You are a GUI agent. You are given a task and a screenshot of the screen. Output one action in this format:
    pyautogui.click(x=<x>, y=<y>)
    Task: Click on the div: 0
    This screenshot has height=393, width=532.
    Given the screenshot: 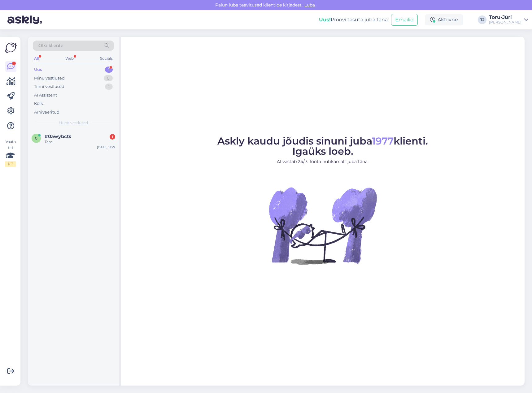 What is the action you would take?
    pyautogui.click(x=108, y=78)
    